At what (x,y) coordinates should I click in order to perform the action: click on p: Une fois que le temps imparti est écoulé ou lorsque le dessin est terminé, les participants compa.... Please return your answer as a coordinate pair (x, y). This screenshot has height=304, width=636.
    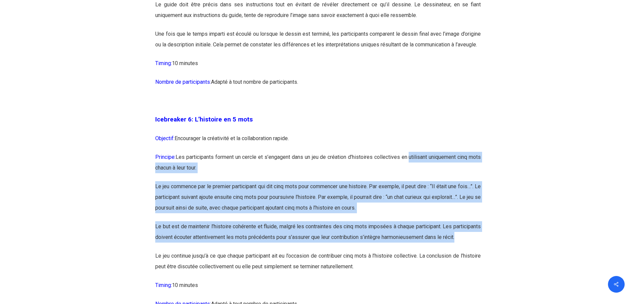
    Looking at the image, I should click on (318, 43).